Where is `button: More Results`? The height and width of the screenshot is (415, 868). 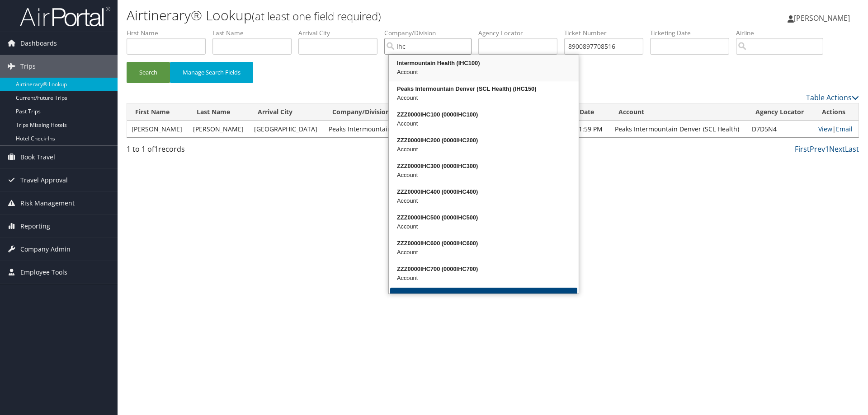 button: More Results is located at coordinates (483, 299).